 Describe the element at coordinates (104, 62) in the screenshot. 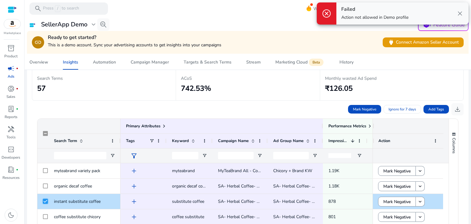

I see `div: Automation` at that location.